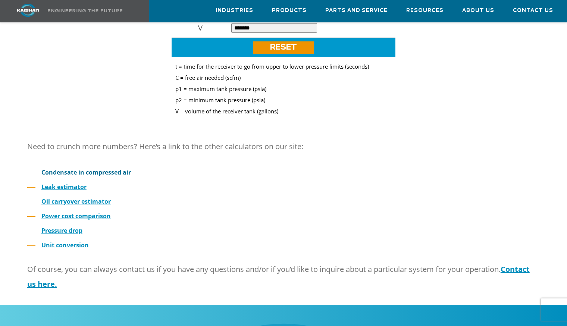 The height and width of the screenshot is (326, 567). Describe the element at coordinates (86, 172) in the screenshot. I see `strong: Condensate in compressed air` at that location.